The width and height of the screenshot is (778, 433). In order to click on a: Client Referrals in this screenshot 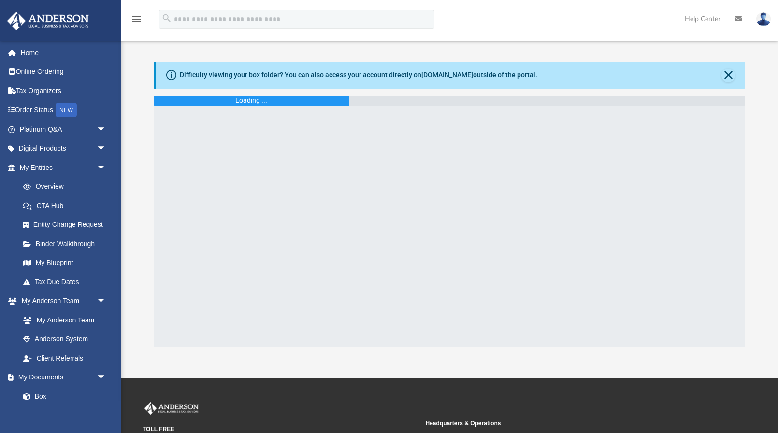, I will do `click(65, 359)`.